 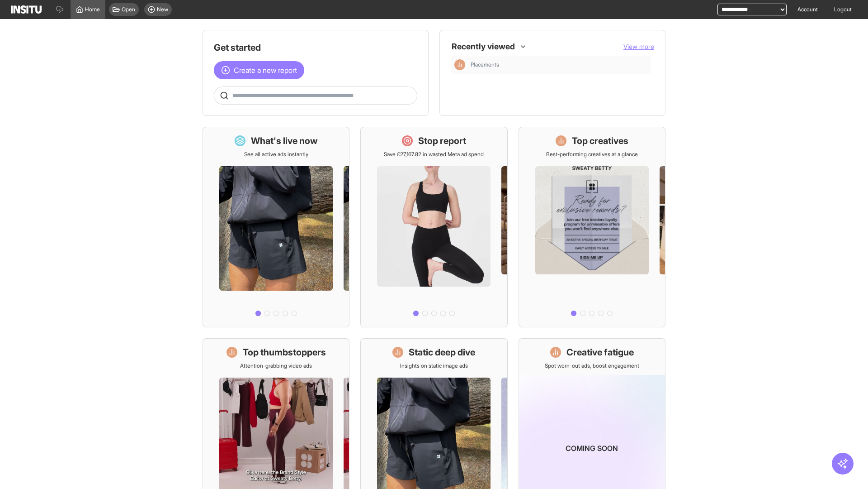 What do you see at coordinates (276, 366) in the screenshot?
I see `p: Attention-grabbing video ads` at bounding box center [276, 366].